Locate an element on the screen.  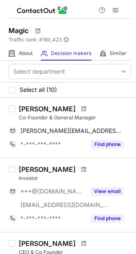
div: Investor is located at coordinates (75, 178).